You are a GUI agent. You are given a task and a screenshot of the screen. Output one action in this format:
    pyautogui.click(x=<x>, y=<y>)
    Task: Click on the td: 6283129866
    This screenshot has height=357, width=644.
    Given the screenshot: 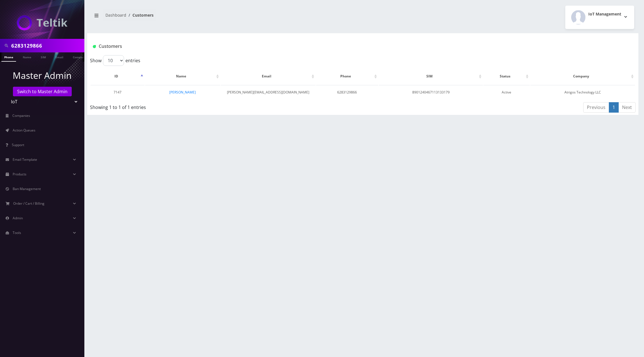 What is the action you would take?
    pyautogui.click(x=347, y=92)
    